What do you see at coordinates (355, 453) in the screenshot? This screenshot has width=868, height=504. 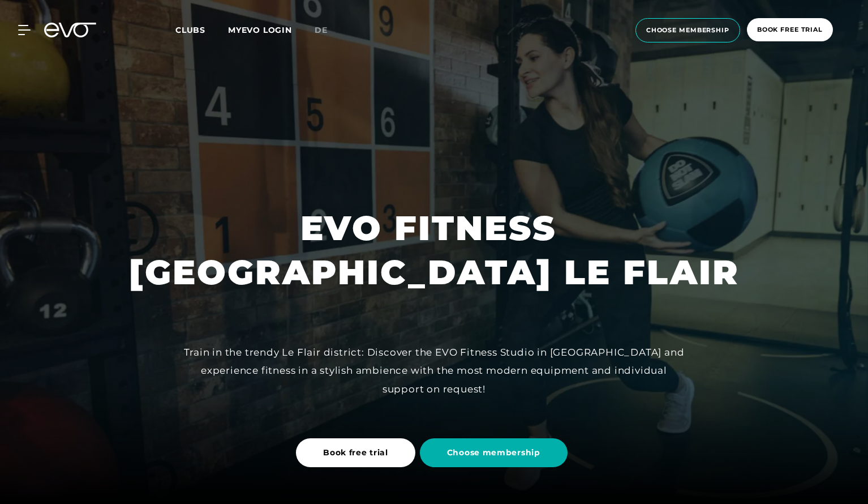 I see `span: Book free trial` at bounding box center [355, 453].